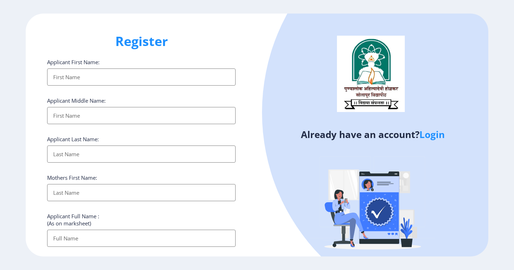 The height and width of the screenshot is (270, 514). What do you see at coordinates (72, 178) in the screenshot?
I see `label: Mothers First Name:` at bounding box center [72, 178].